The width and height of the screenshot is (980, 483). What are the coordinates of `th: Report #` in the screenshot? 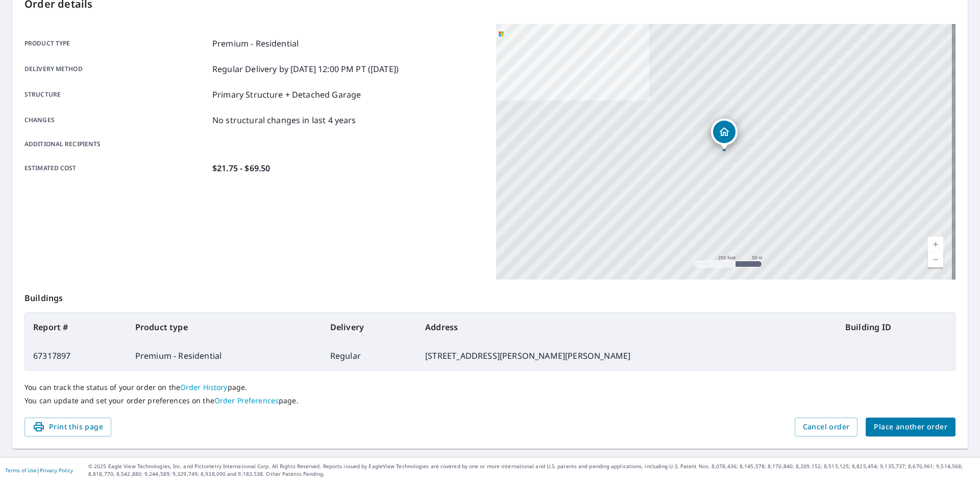 It's located at (76, 327).